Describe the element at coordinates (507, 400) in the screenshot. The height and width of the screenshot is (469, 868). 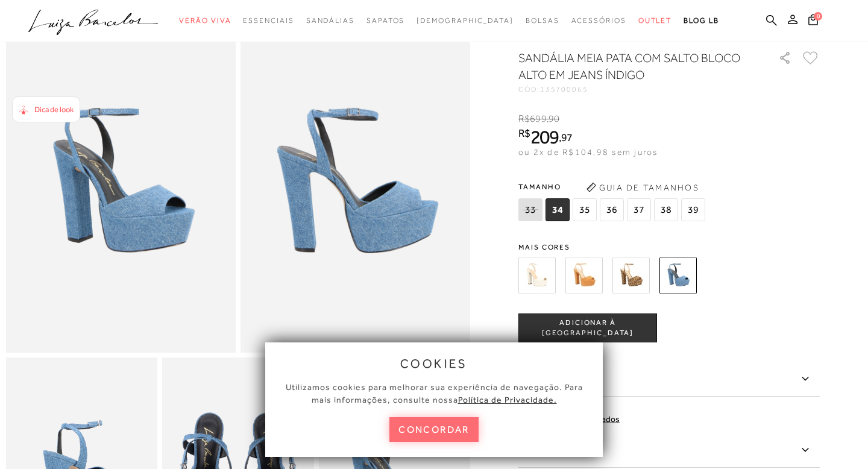
I see `u: Política de Privacidade.` at that location.